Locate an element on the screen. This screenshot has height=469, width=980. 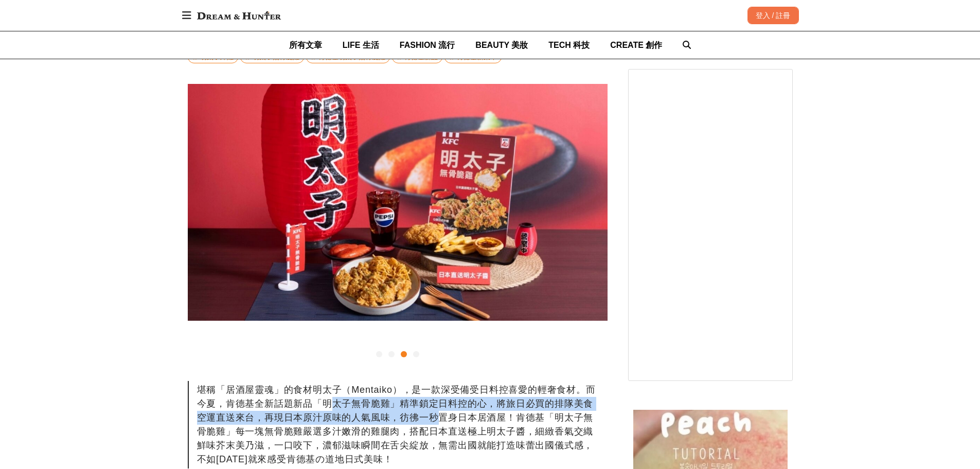
a: FASHION 流行 is located at coordinates (428, 45).